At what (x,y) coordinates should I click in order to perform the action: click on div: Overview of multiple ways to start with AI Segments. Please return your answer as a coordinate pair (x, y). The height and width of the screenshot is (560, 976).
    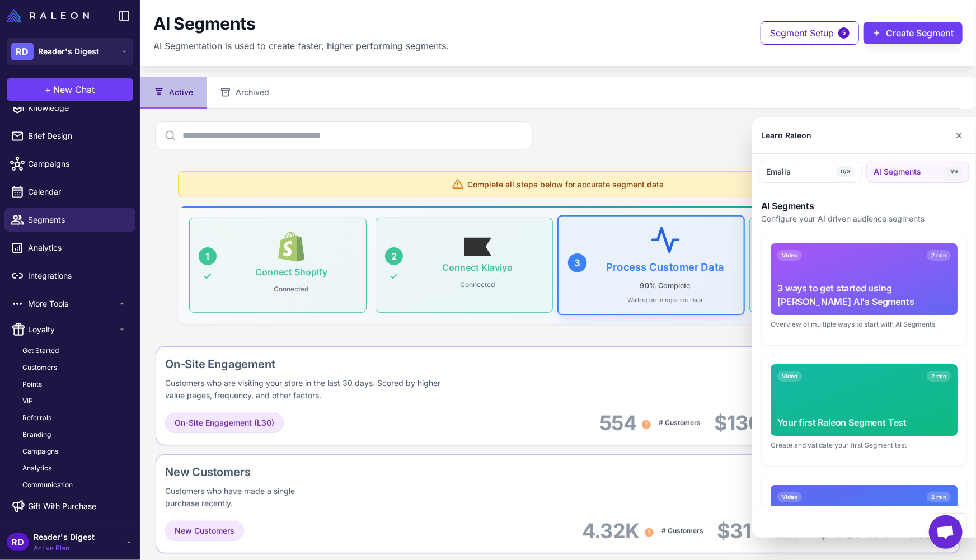
    Looking at the image, I should click on (864, 324).